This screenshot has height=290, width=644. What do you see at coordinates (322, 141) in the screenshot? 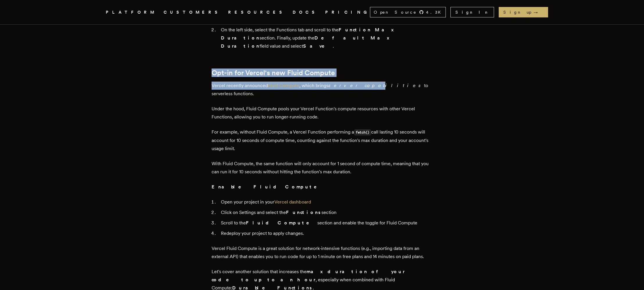
I see `p: For example, without Fluid Compute, a Vercel Function performing a call lasting 10 seconds will a...` at bounding box center [322, 141].